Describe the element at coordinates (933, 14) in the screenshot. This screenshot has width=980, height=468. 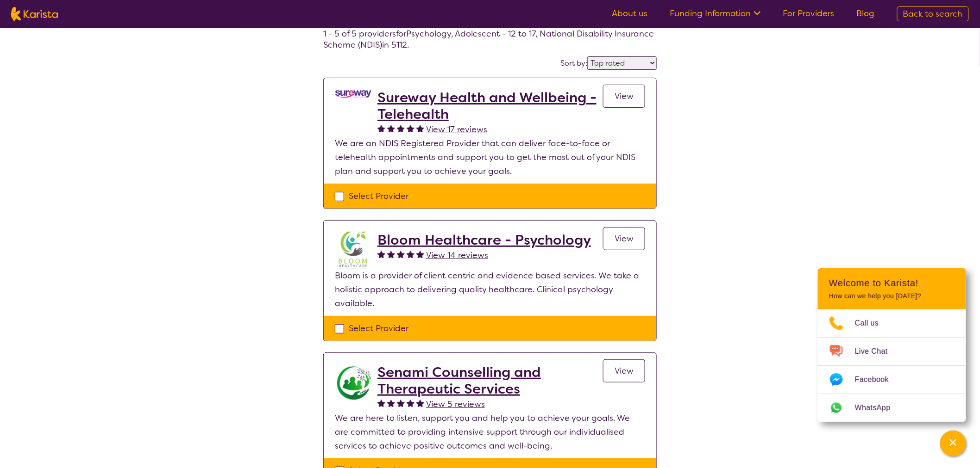
I see `a: Back to search` at that location.